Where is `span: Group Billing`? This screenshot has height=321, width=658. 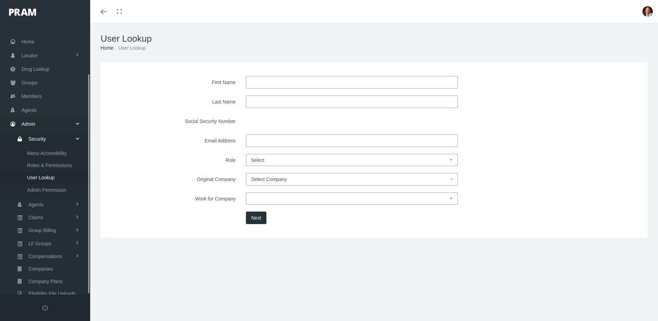
span: Group Billing is located at coordinates (42, 230).